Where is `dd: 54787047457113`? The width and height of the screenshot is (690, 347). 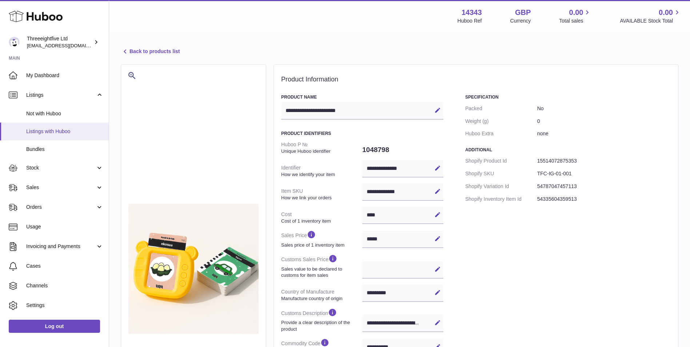 dd: 54787047457113 is located at coordinates (604, 186).